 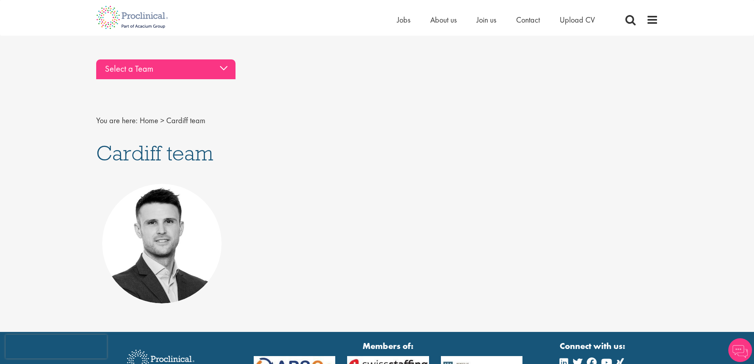 I want to click on span: Jobs, so click(x=404, y=20).